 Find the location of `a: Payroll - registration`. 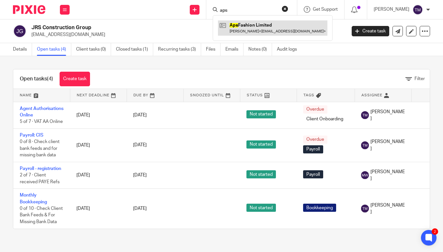

a: Payroll - registration is located at coordinates (41, 169).